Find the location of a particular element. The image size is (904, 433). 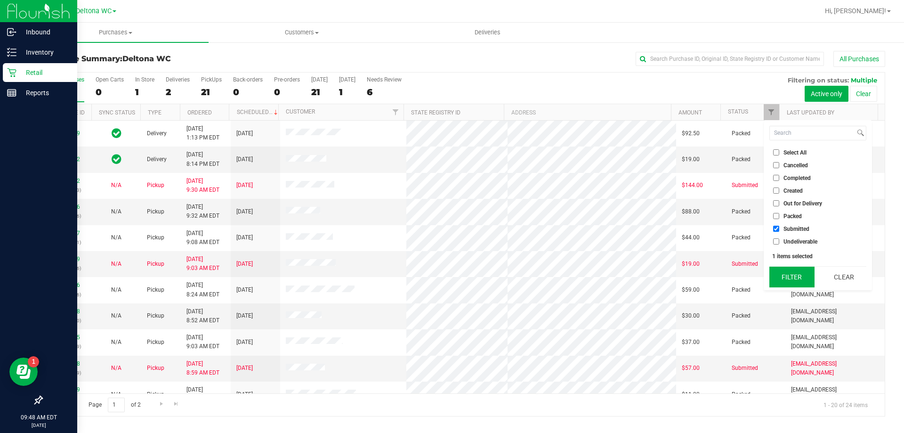

input: Completed is located at coordinates (776, 178).